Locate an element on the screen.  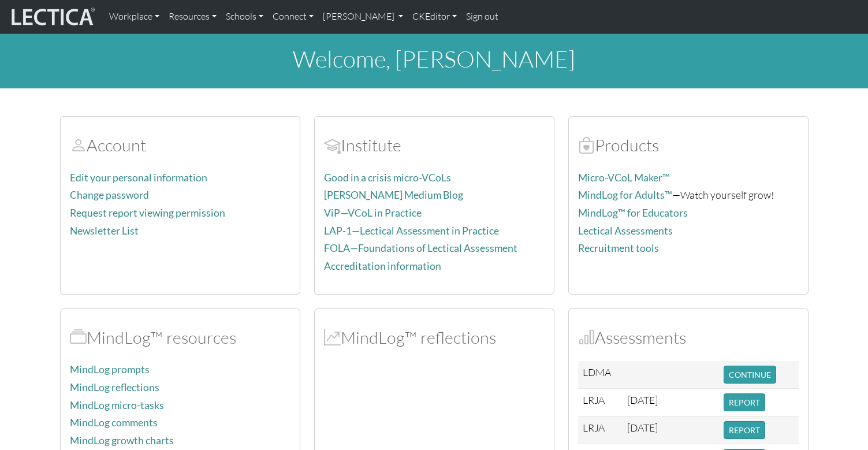
a: Recruitment tools is located at coordinates (619, 248).